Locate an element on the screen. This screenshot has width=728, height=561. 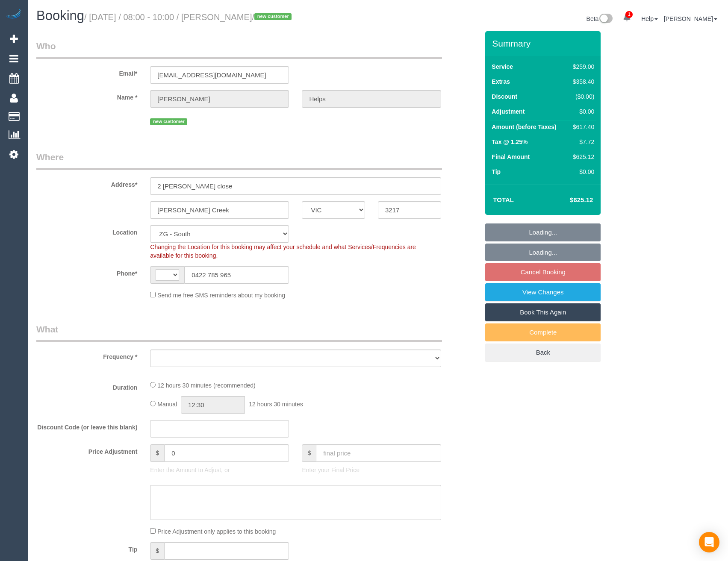
img: Automaid Logo is located at coordinates (14, 14).